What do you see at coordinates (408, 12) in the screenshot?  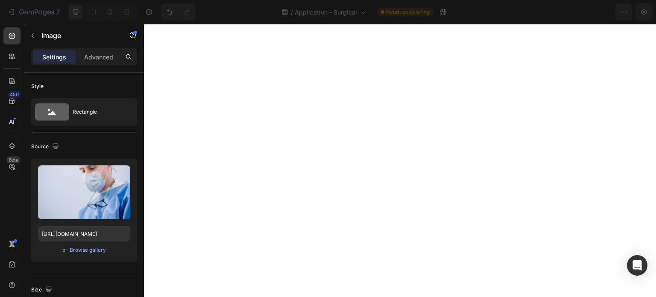 I see `span: Need republishing` at bounding box center [408, 12].